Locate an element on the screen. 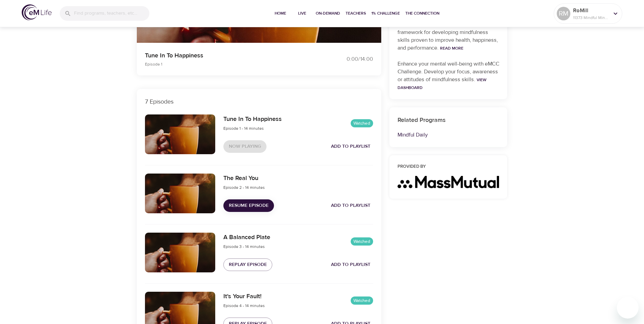 This screenshot has width=644, height=324. p: RoMill is located at coordinates (591, 10).